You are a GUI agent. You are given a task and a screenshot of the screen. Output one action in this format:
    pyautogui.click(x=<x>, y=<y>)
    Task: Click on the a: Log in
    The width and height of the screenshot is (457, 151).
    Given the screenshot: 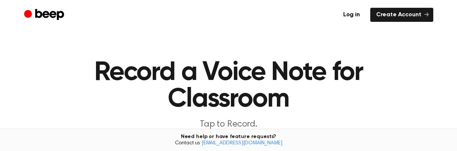 What is the action you would take?
    pyautogui.click(x=351, y=15)
    